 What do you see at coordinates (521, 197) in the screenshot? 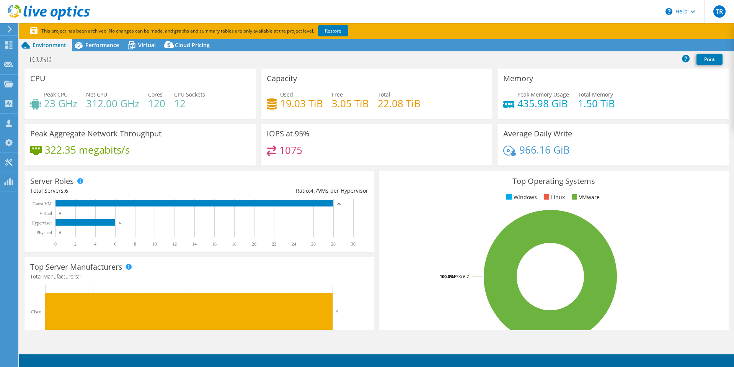
I see `li: Windows` at bounding box center [521, 197].